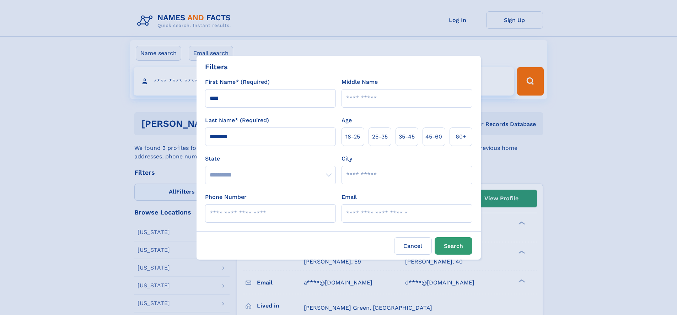  I want to click on label: Phone Number, so click(226, 197).